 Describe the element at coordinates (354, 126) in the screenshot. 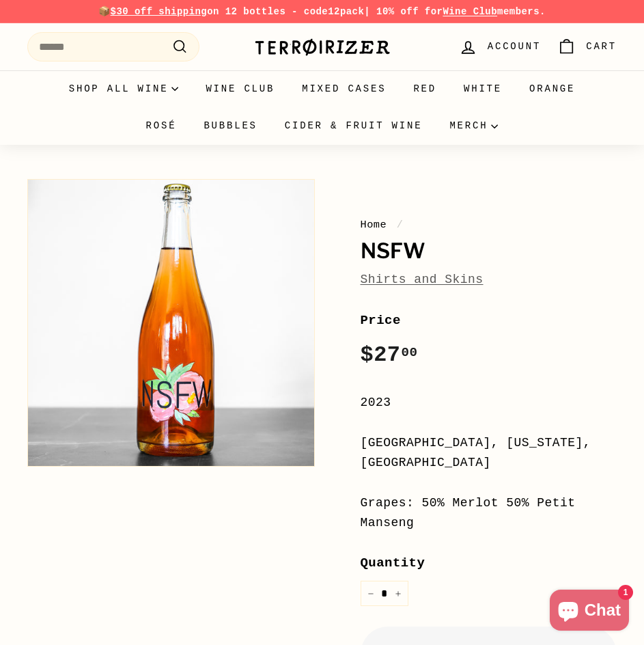

I see `a: Cider & Fruit Wine` at that location.